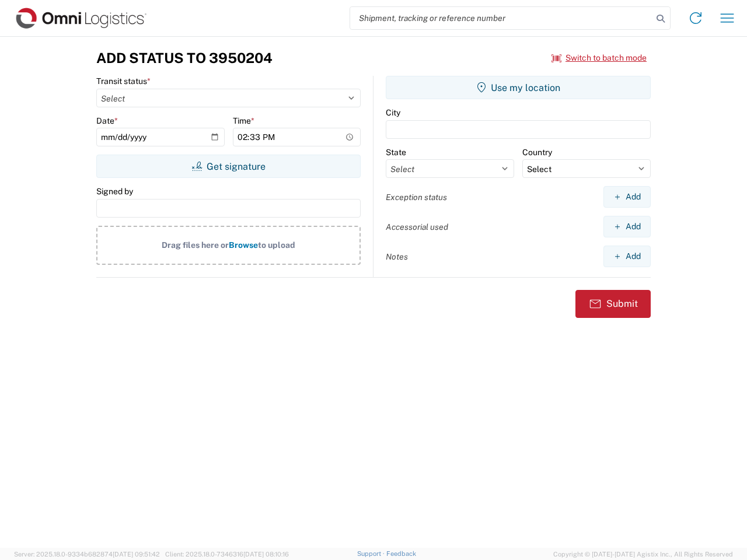  Describe the element at coordinates (185, 58) in the screenshot. I see `h3: Add Status to 3950204` at that location.